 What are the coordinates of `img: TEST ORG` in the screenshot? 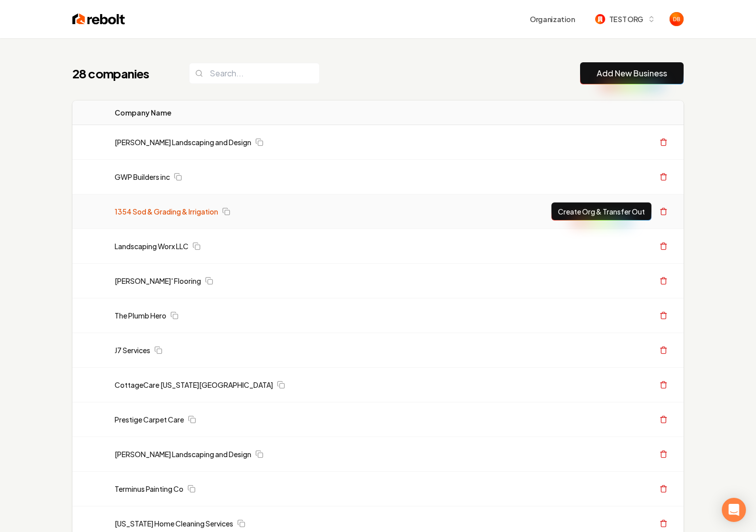 It's located at (601, 19).